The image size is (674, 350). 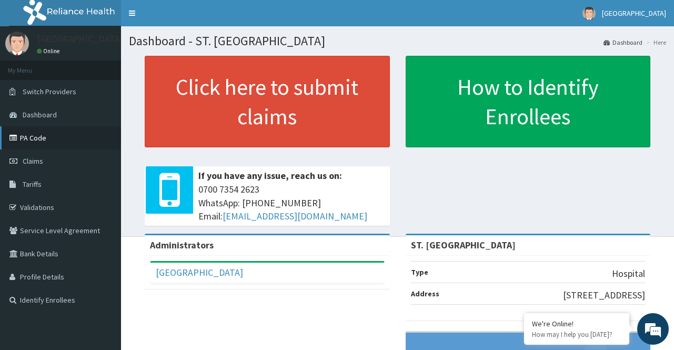 I want to click on b: Type, so click(x=419, y=272).